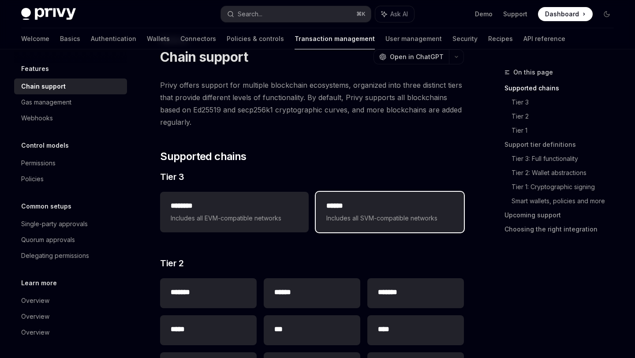 The image size is (635, 358). Describe the element at coordinates (417, 57) in the screenshot. I see `span: Open in ChatGPT` at that location.